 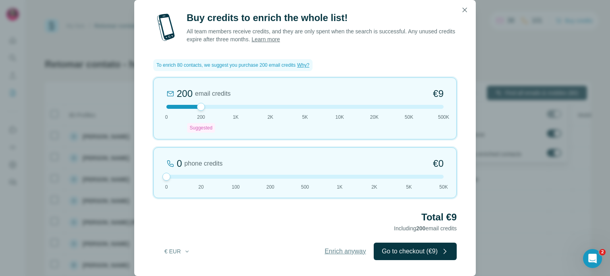 I want to click on span: 20K, so click(x=374, y=117).